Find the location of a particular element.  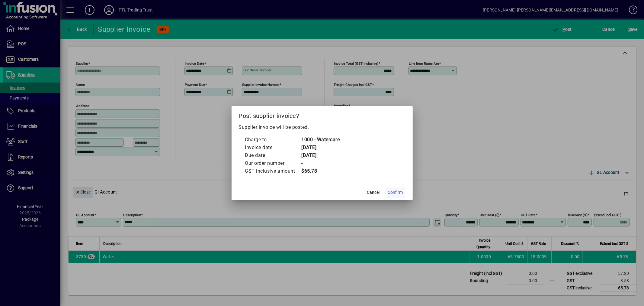

button: Confirm is located at coordinates (395, 192).